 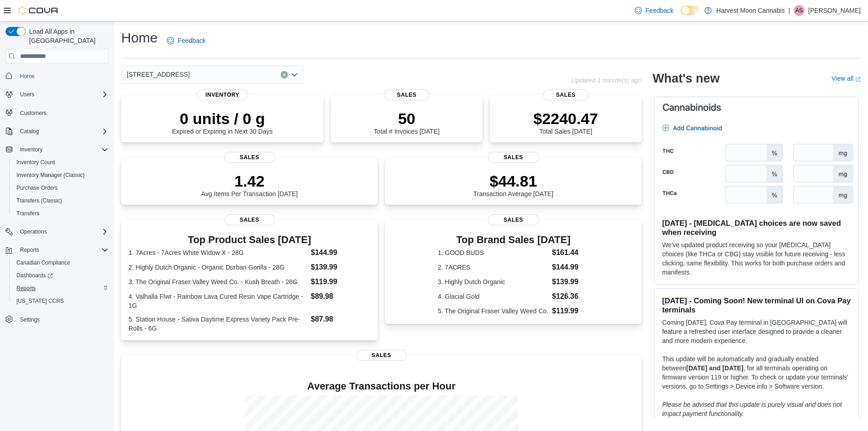 I want to click on button: Inventory Count, so click(x=61, y=163).